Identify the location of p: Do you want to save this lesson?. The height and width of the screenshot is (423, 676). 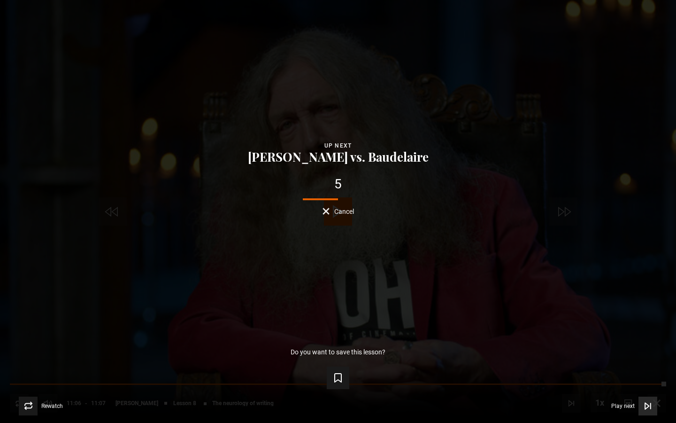
(338, 352).